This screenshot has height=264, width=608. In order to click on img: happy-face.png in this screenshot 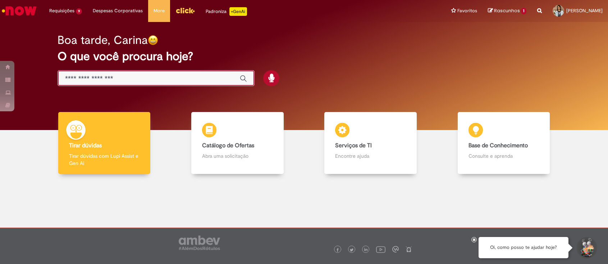, I will do `click(153, 40)`.